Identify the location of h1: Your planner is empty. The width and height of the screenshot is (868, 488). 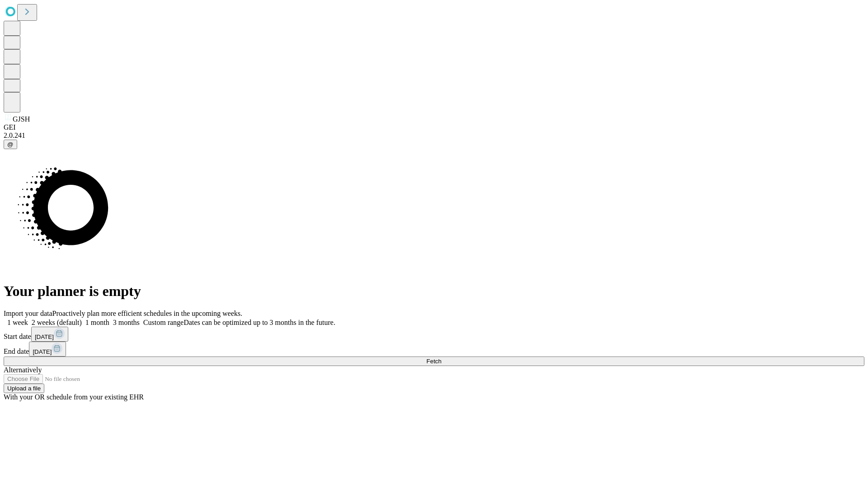
(434, 291).